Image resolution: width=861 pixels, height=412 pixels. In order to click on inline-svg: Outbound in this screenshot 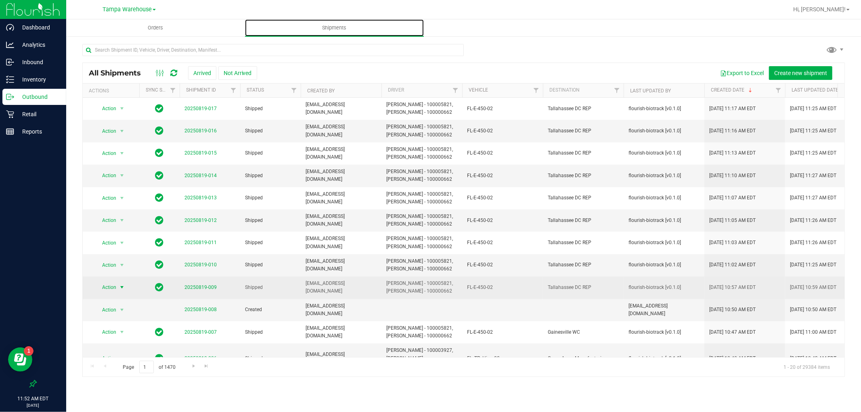, I will do `click(10, 97)`.